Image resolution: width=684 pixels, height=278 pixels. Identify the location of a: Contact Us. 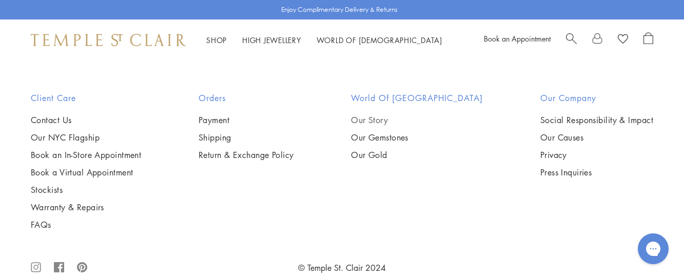
(86, 120).